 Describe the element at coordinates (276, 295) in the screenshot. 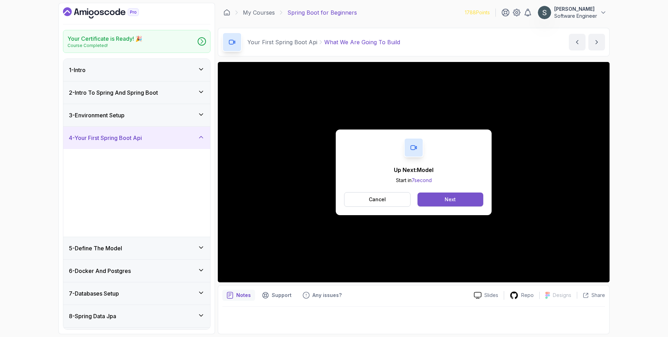

I see `button: Support button` at that location.